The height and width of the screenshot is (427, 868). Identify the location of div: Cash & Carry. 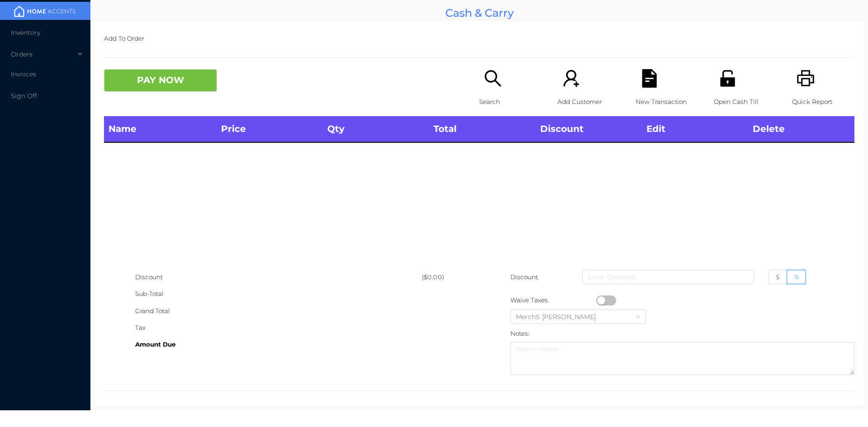
(479, 13).